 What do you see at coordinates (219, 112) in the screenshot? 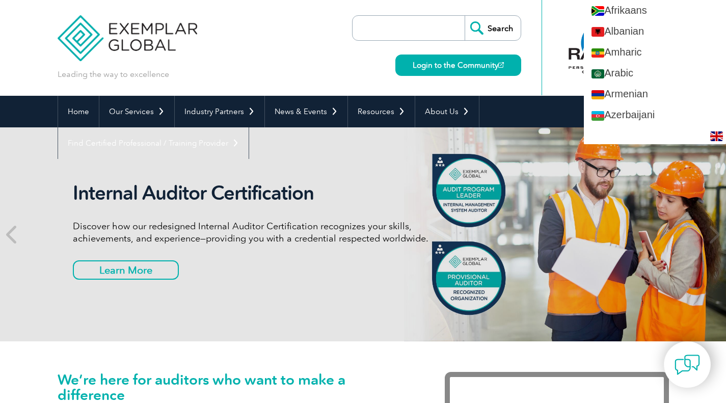
I see `a: Industry Partners` at bounding box center [219, 112].